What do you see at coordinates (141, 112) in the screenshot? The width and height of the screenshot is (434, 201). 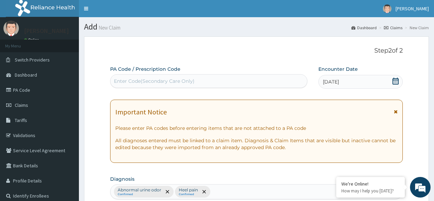 I see `h1: Important Notice` at bounding box center [141, 112].